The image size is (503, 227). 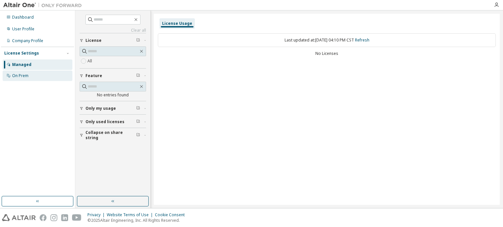 What do you see at coordinates (90, 61) in the screenshot?
I see `label: All` at bounding box center [90, 61].